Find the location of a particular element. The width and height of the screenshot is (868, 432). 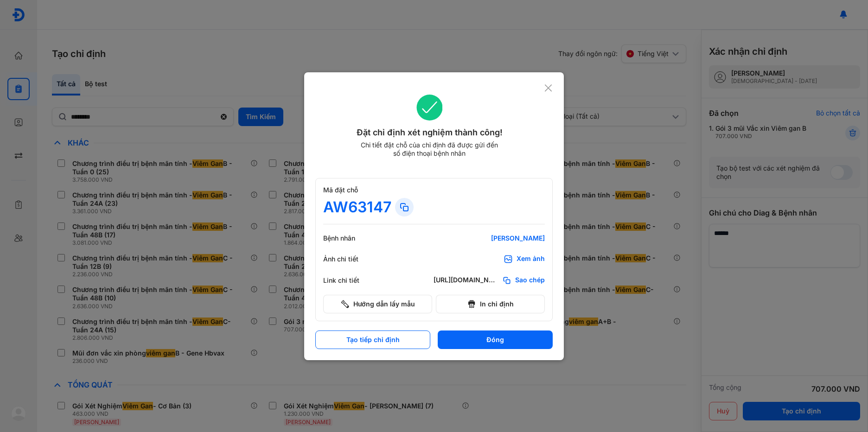

div: Bệnh nhân is located at coordinates (351, 238).